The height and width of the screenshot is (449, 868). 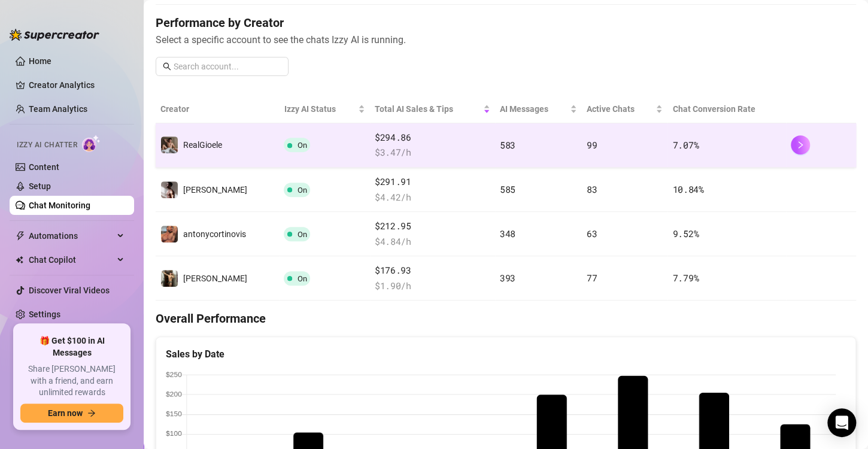 What do you see at coordinates (59, 206) in the screenshot?
I see `a: Chat Monitoring` at bounding box center [59, 206].